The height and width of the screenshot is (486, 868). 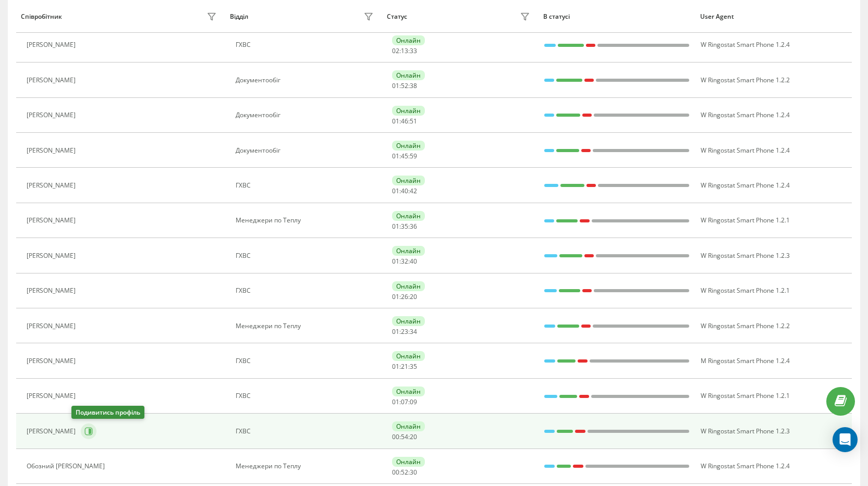 What do you see at coordinates (395, 50) in the screenshot?
I see `span: 02` at bounding box center [395, 50].